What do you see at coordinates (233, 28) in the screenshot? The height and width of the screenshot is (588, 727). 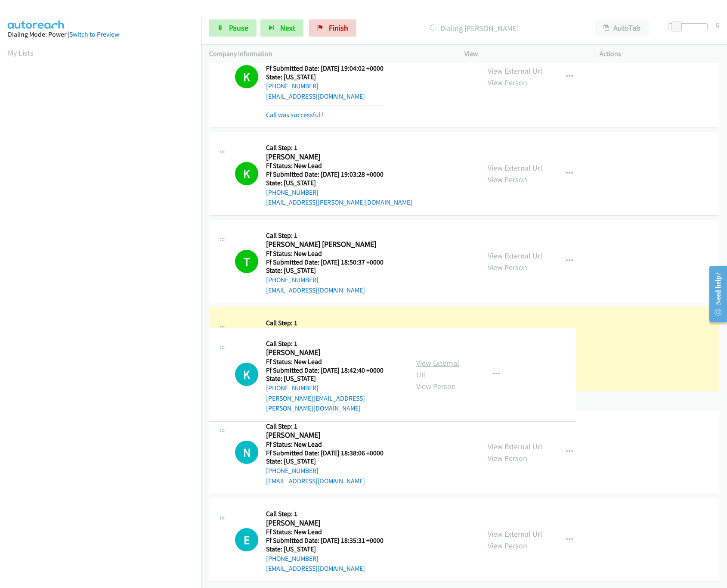 I see `a: Pause` at bounding box center [233, 28].